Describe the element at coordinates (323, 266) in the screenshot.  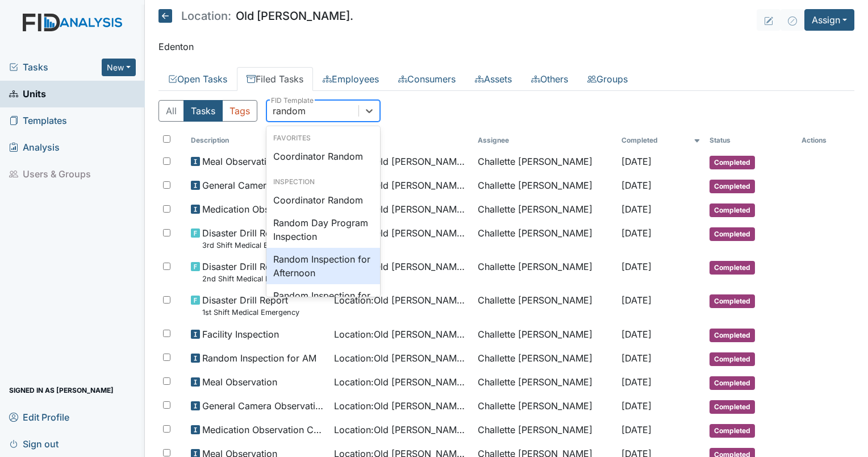
I see `div: Random Inspection for Afternoon` at that location.